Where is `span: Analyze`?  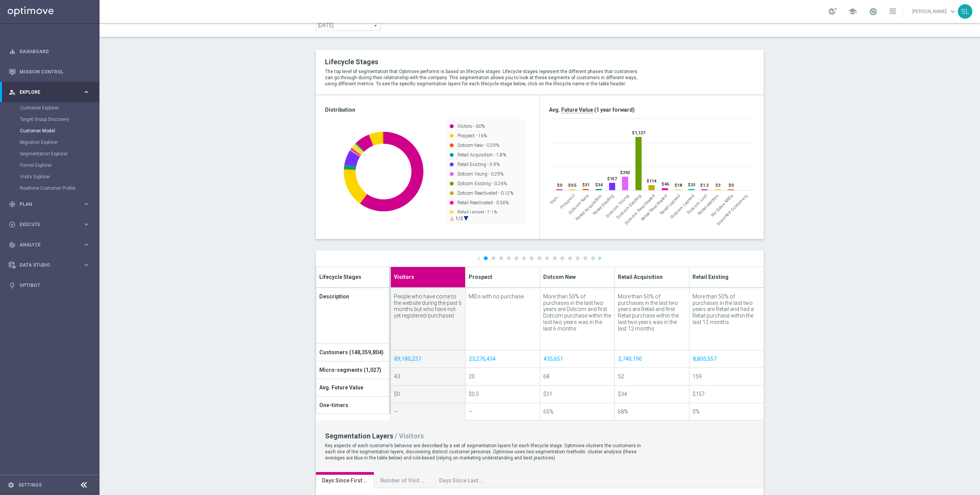
span: Analyze is located at coordinates (51, 245).